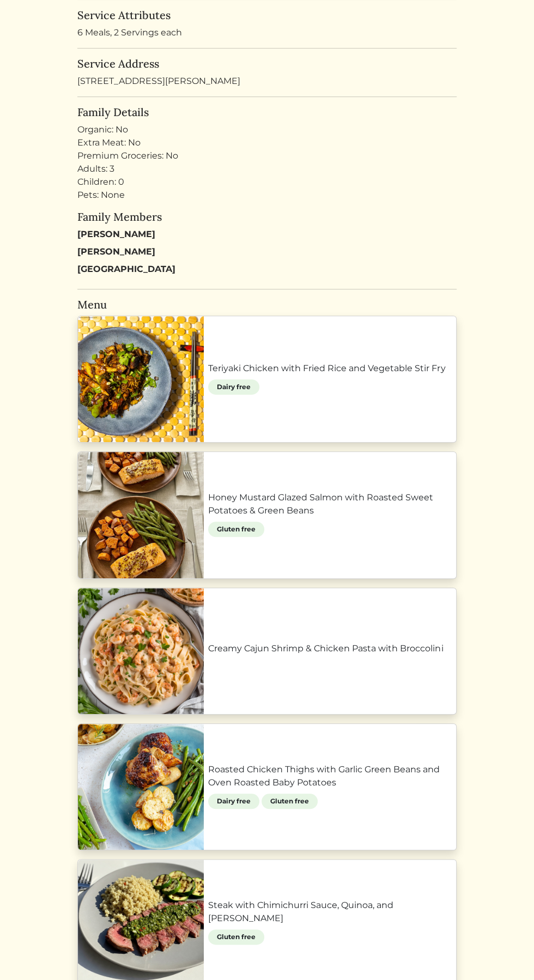 This screenshot has width=534, height=980. I want to click on h5: Family Members, so click(267, 217).